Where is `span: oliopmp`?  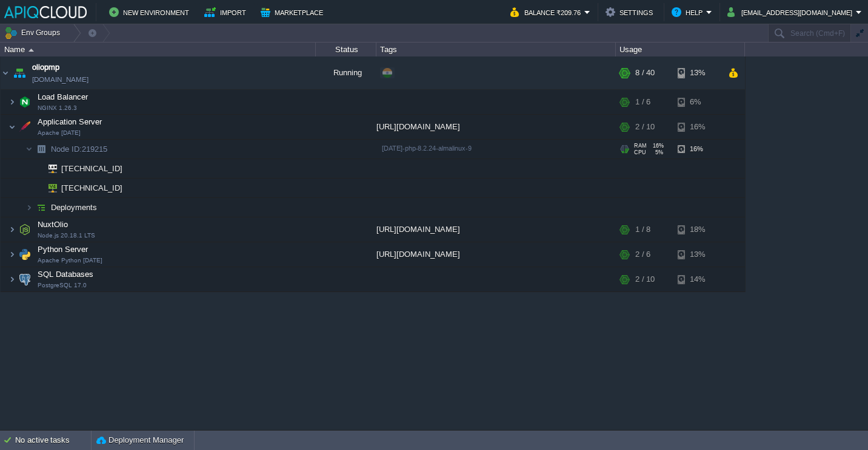 span: oliopmp is located at coordinates (45, 68).